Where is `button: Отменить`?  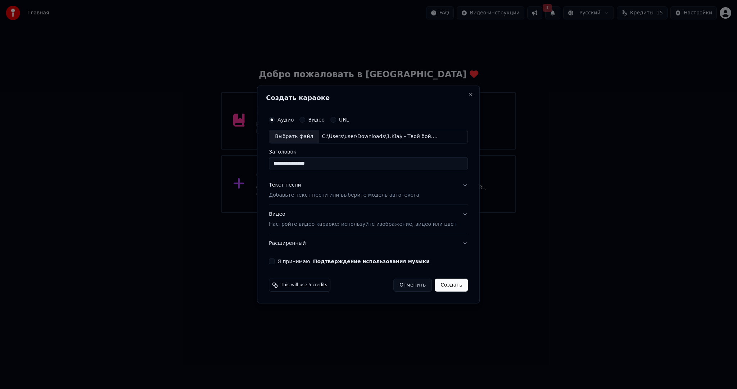
button: Отменить is located at coordinates (412, 285).